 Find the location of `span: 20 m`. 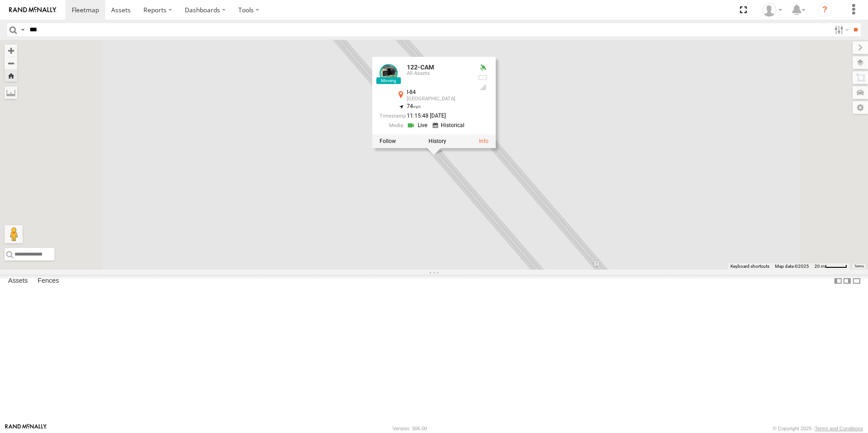

span: 20 m is located at coordinates (820, 266).